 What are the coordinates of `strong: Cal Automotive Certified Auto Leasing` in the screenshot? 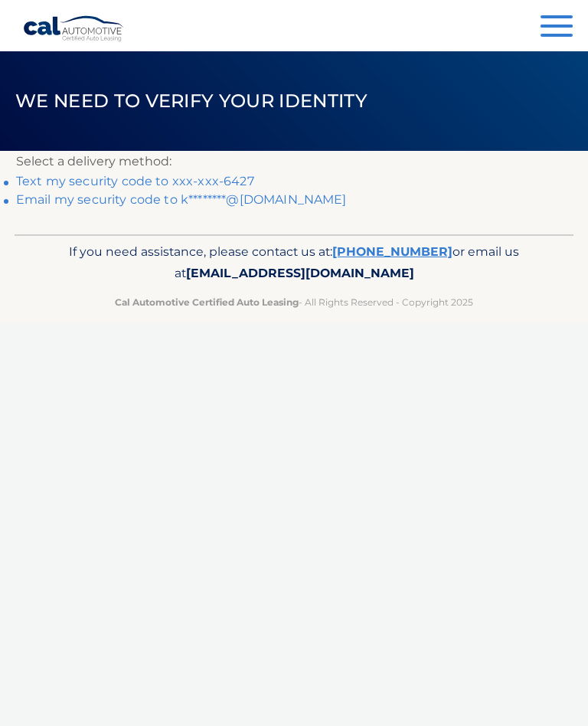 It's located at (207, 302).